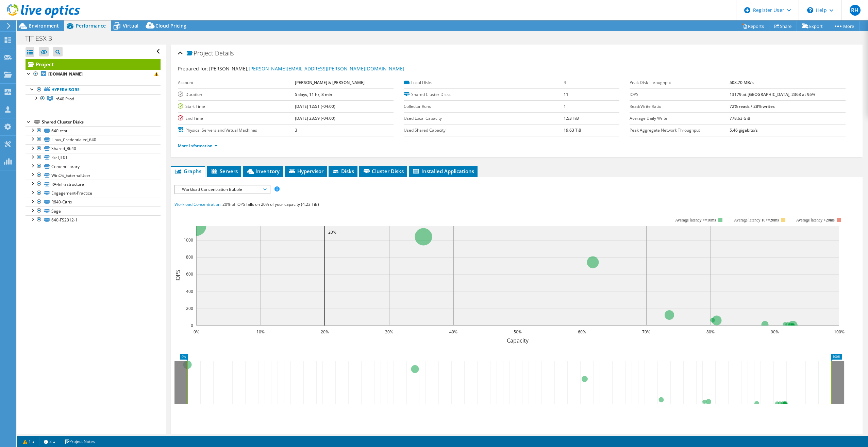 This screenshot has width=868, height=447. What do you see at coordinates (237, 107) in the screenshot?
I see `label: Start Time` at bounding box center [237, 107].